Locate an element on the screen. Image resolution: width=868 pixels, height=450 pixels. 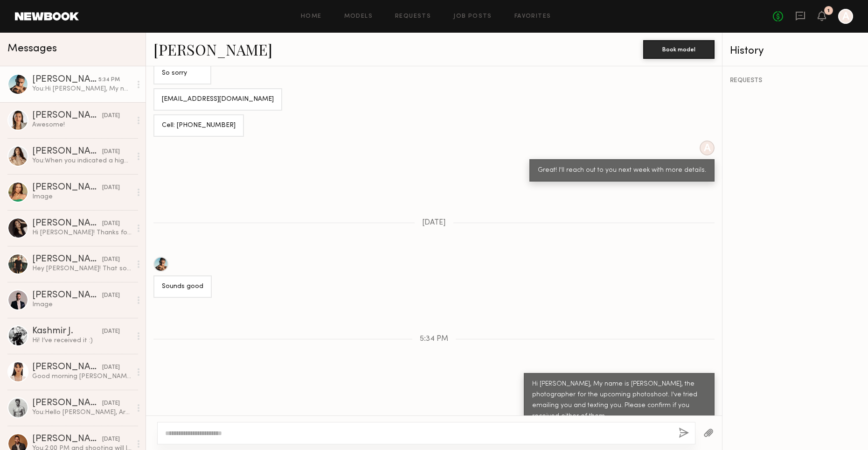
a: A is located at coordinates (846, 16).